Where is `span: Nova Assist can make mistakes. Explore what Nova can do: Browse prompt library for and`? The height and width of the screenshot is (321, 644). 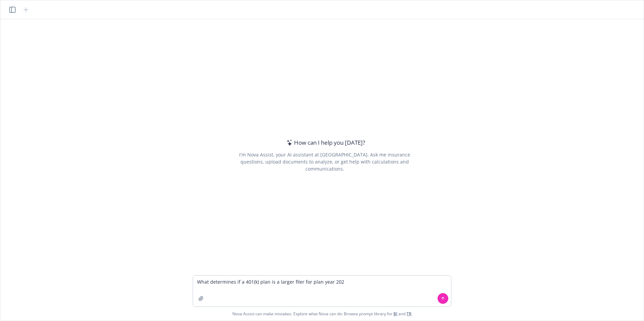
span: Nova Assist can make mistakes. Explore what Nova can do: Browse prompt library for and is located at coordinates (322, 314).